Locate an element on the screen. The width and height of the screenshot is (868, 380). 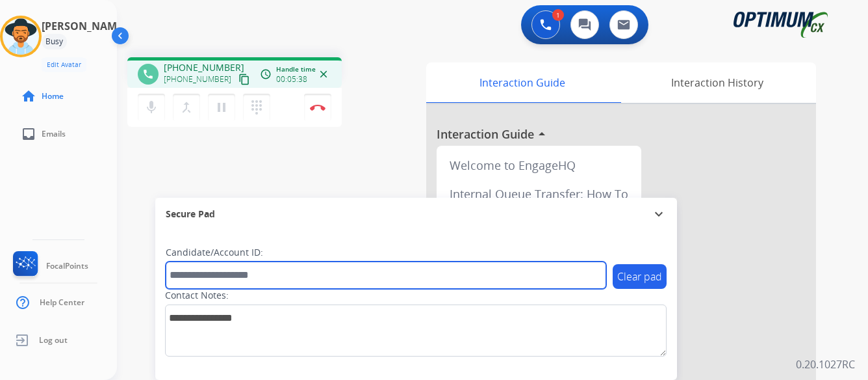
div: Internal Queue Transfer: How To is located at coordinates (538, 194).